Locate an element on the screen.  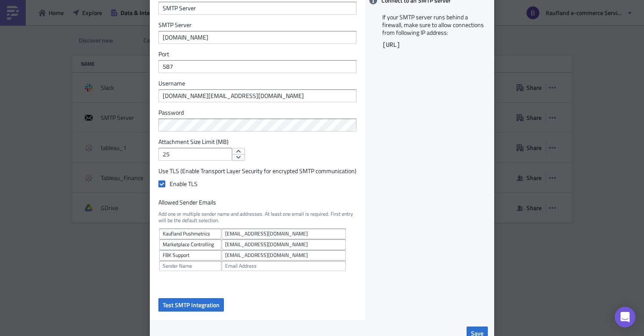
button: increment is located at coordinates (238, 152).